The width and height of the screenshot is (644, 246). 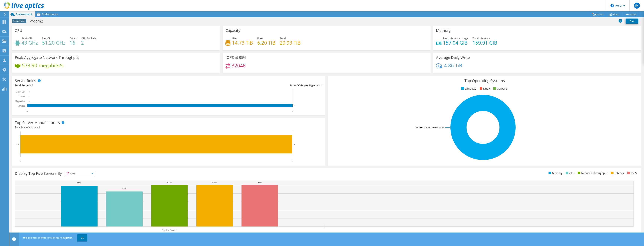 I want to click on span: JM, so click(x=637, y=6).